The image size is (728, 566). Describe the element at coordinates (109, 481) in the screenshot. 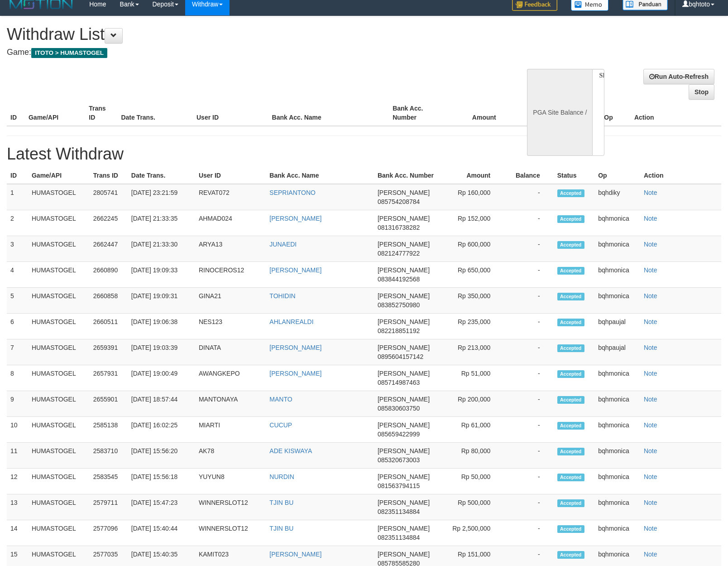

I see `td: 2583545` at that location.